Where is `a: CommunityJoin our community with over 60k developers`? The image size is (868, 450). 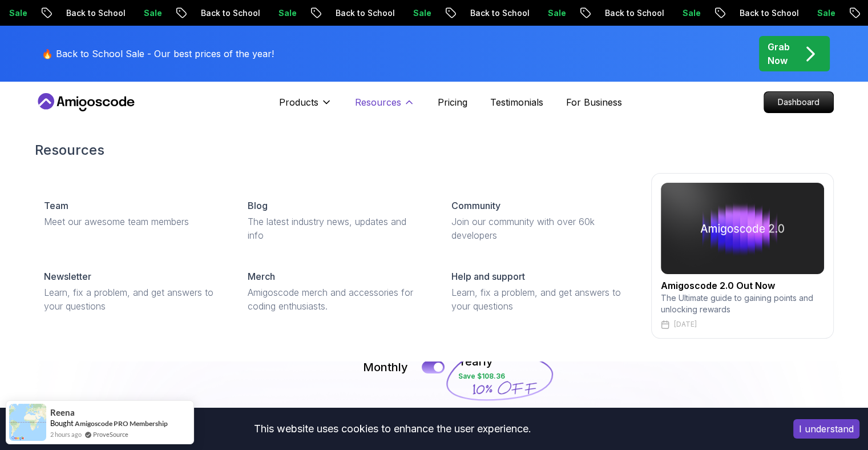
a: CommunityJoin our community with over 60k developers is located at coordinates (539, 220).